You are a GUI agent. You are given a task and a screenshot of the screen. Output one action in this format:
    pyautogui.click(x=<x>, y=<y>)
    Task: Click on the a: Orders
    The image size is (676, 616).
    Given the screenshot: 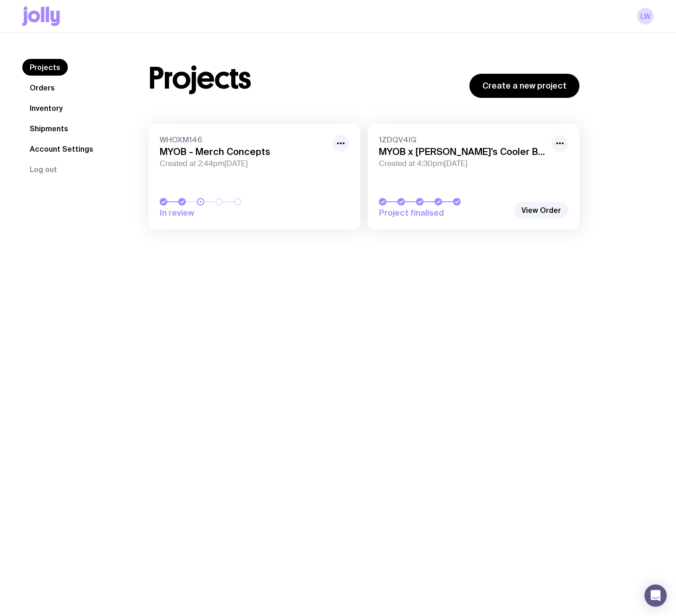 What is the action you would take?
    pyautogui.click(x=42, y=87)
    